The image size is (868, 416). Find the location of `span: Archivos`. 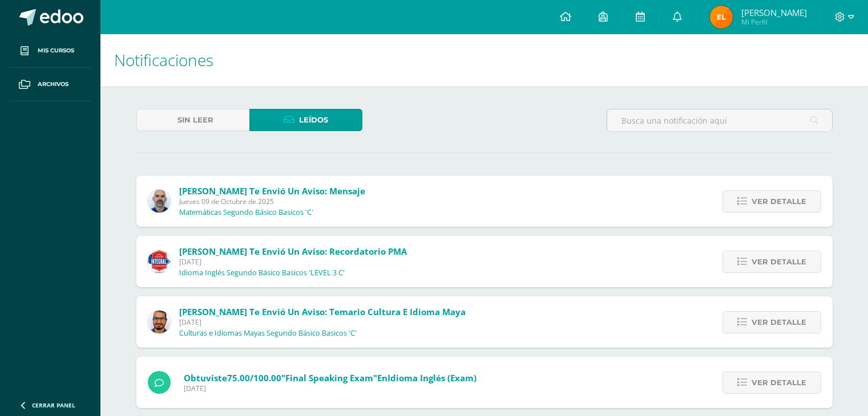

span: Archivos is located at coordinates (53, 85).